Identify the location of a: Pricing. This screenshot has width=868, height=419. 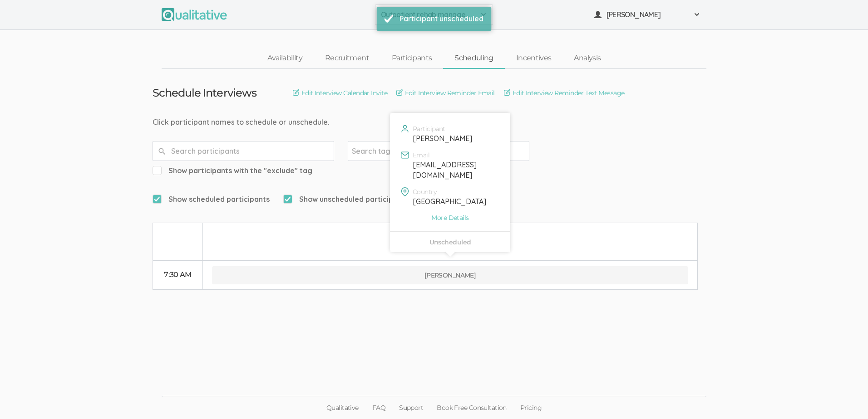
(531, 407).